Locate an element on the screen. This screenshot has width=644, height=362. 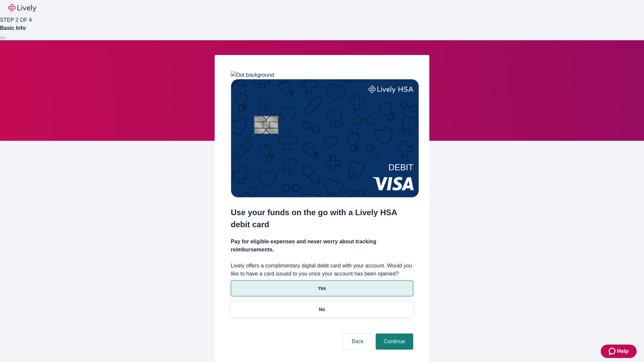
svg: Zendesk support icon is located at coordinates (613, 351).